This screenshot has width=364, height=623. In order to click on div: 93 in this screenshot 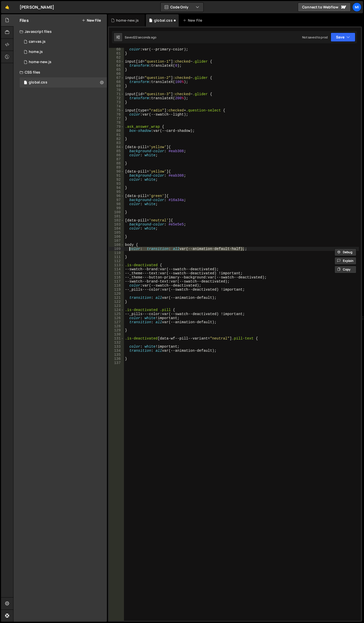, I will do `click(116, 184)`.